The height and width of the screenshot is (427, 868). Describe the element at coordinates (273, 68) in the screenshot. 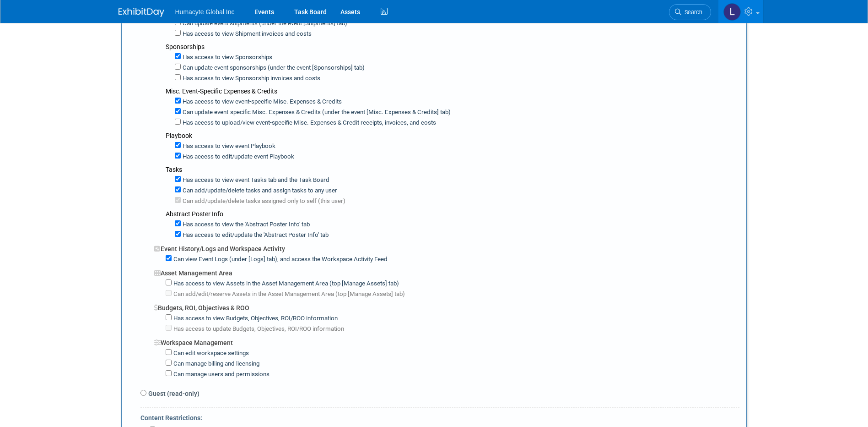

I see `label: Can update event sponsorships (under the event [Sponsorships] tab)` at that location.